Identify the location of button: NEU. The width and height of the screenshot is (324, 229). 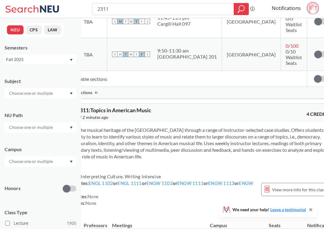
(15, 30).